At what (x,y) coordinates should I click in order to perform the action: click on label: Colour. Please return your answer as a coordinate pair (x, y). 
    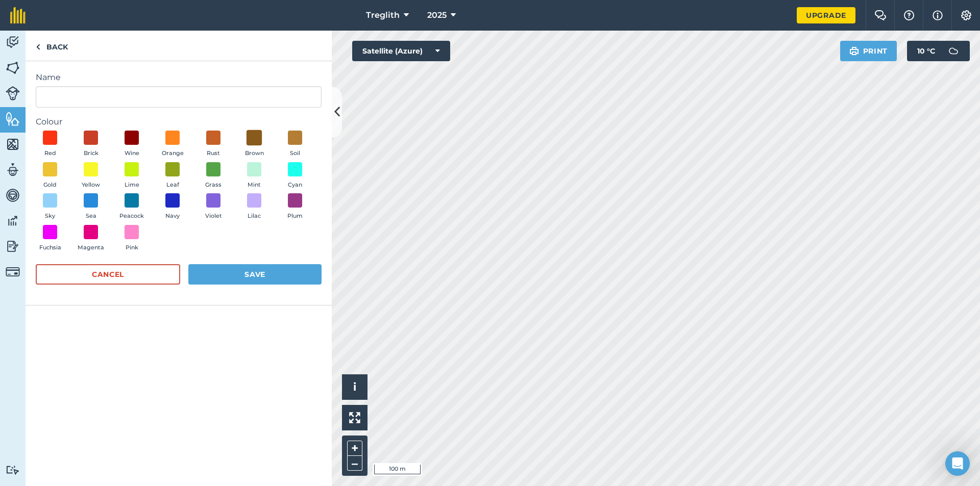
    Looking at the image, I should click on (179, 122).